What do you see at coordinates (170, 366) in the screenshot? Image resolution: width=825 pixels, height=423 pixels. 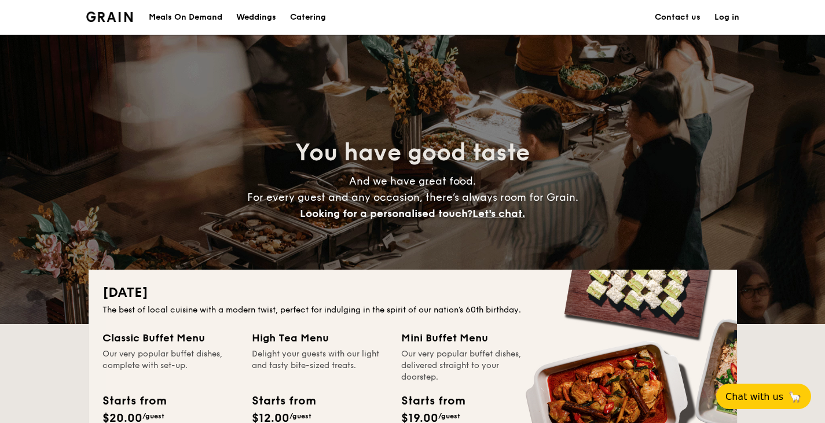 I see `div: Our very popular buffet dishes, complete with set-up.` at bounding box center [170, 366].